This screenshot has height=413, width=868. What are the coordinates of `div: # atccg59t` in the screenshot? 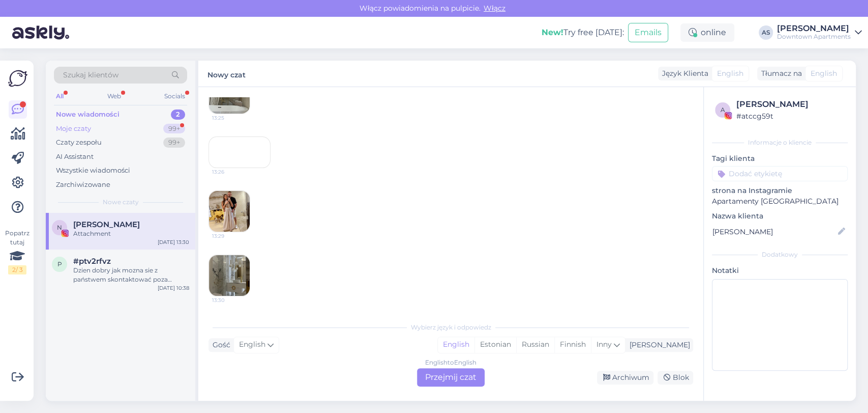 It's located at (791, 116).